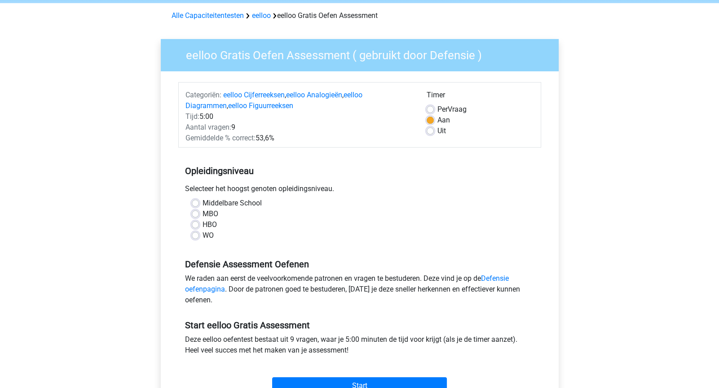  Describe the element at coordinates (360, 191) in the screenshot. I see `div: Selecteer het hoogst genoten opleidingsniveau.` at that location.